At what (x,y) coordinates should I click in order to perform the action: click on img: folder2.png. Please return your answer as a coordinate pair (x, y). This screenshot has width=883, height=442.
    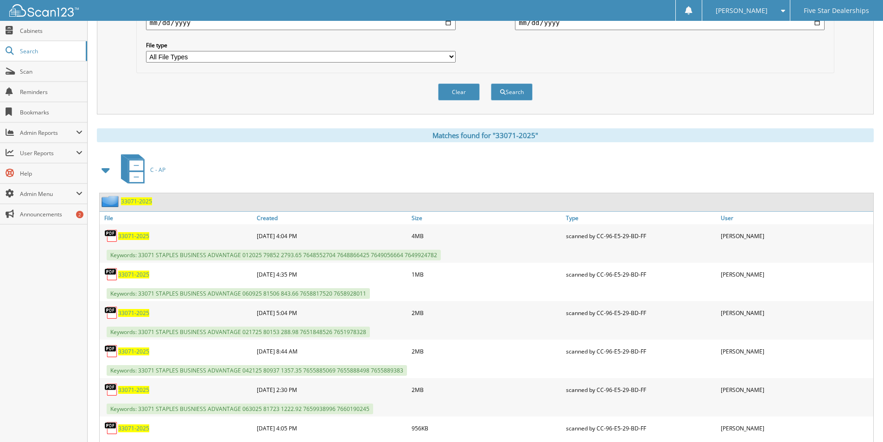
    Looking at the image, I should click on (111, 201).